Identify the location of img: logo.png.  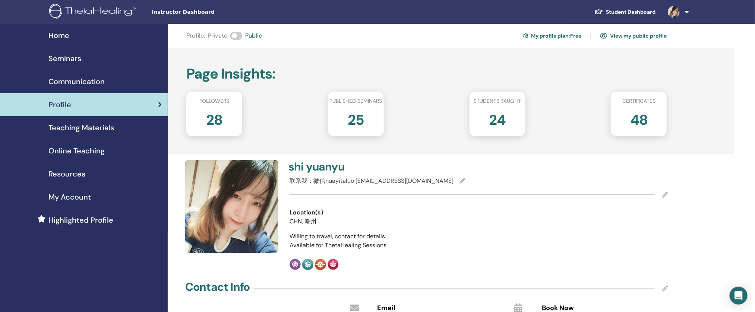
(94, 12).